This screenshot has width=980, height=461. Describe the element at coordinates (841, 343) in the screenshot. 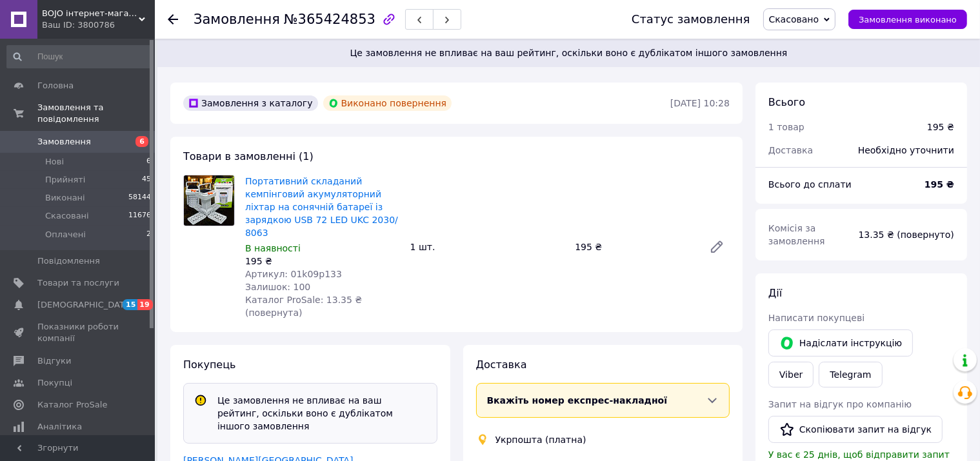

I see `button: Надіслати інструкцію` at that location.